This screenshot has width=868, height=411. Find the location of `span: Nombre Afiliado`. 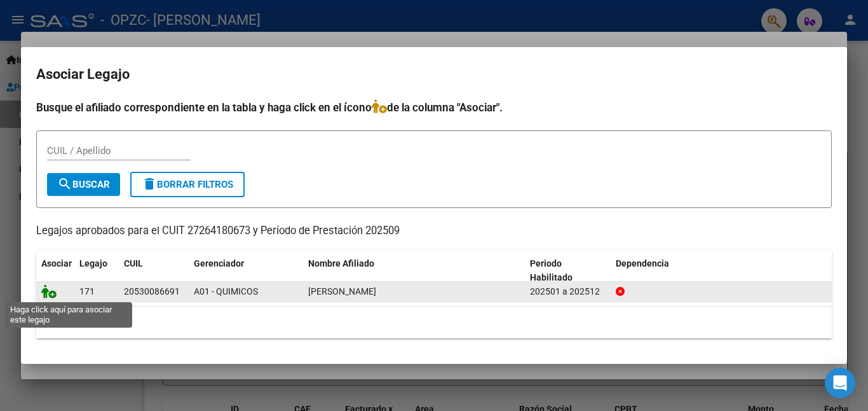

span: Nombre Afiliado is located at coordinates (341, 264).